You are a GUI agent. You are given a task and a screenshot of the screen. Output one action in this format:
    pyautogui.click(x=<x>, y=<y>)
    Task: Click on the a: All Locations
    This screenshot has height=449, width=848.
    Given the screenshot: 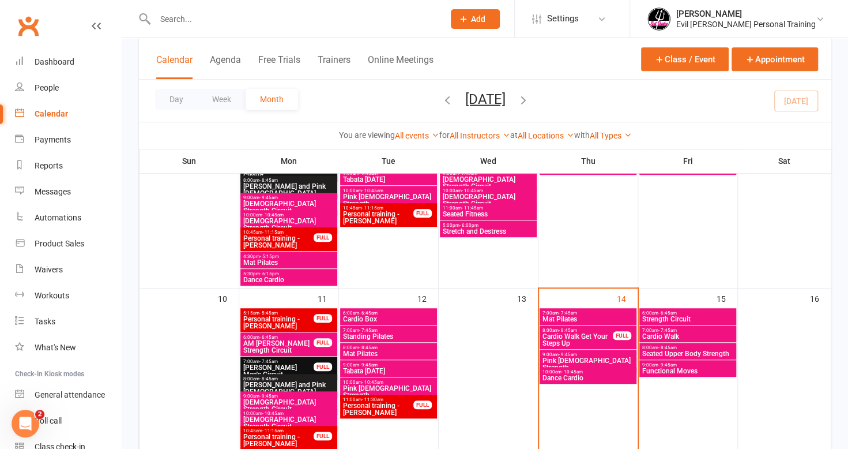 What is the action you would take?
    pyautogui.click(x=546, y=136)
    